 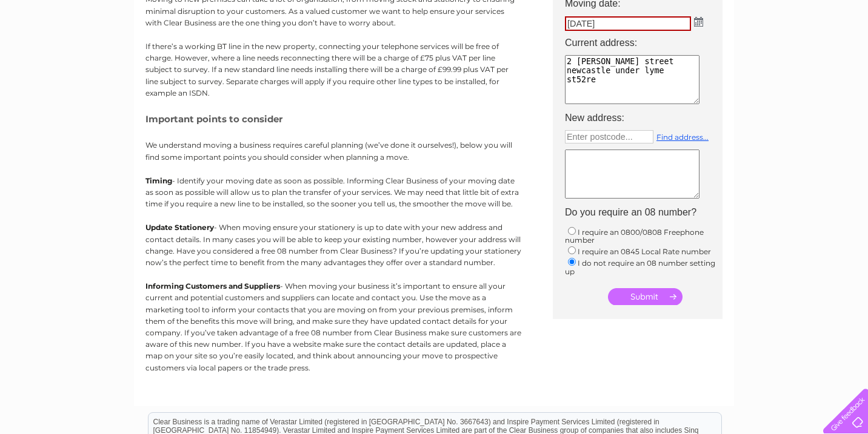 I want to click on a: Energy, so click(x=698, y=56).